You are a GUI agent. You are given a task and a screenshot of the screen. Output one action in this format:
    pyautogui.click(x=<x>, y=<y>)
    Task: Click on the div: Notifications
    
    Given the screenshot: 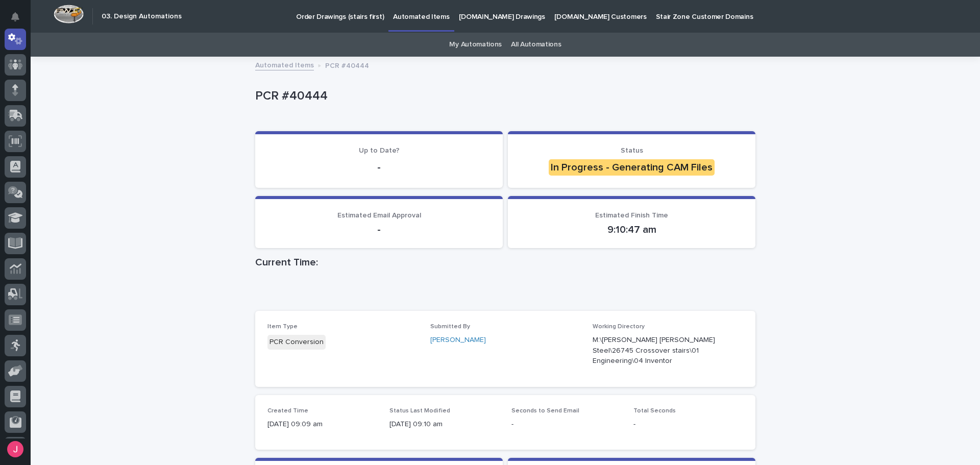 What is the action you would take?
    pyautogui.click(x=19, y=20)
    